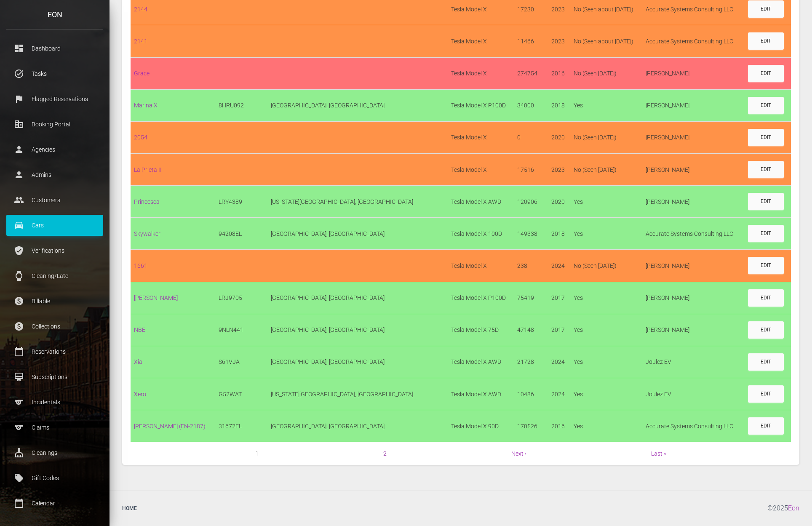  Describe the element at coordinates (55, 200) in the screenshot. I see `p: Customers` at that location.